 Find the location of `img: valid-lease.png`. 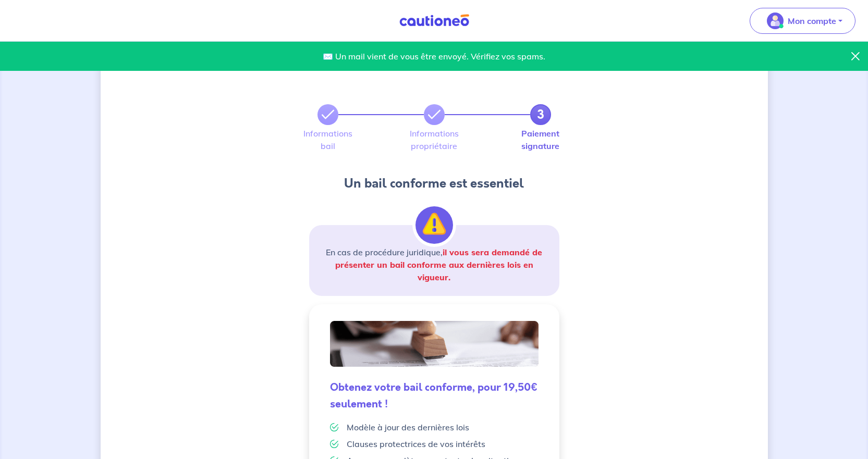

img: valid-lease.png is located at coordinates (434, 344).